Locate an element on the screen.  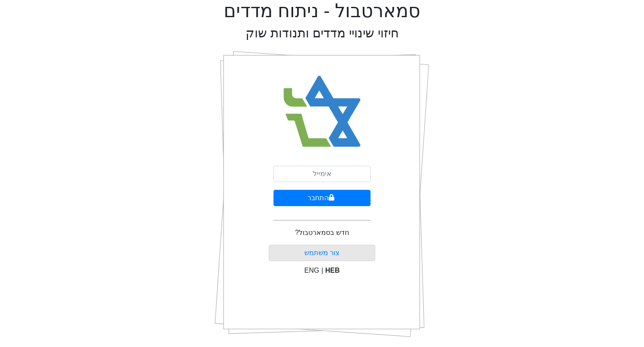
button: התחבר is located at coordinates (322, 198).